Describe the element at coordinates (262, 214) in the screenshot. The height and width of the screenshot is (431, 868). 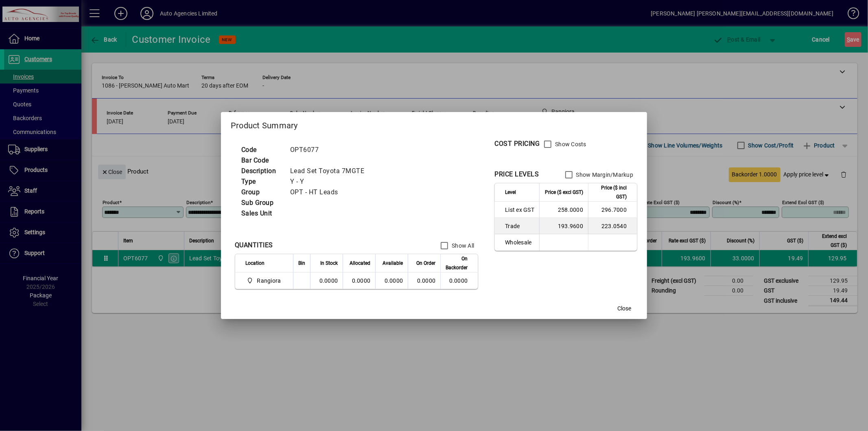
I see `td: Sales Unit` at that location.